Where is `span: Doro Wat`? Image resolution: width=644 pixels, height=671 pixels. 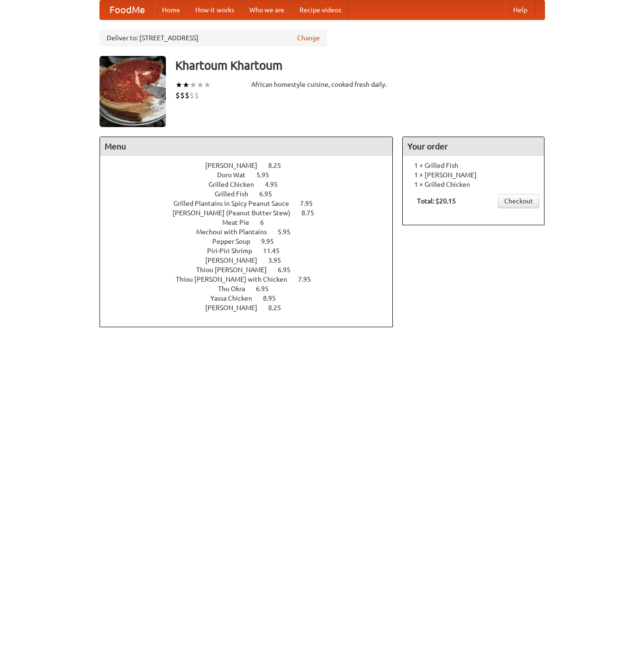
span: Doro Wat is located at coordinates (236, 175).